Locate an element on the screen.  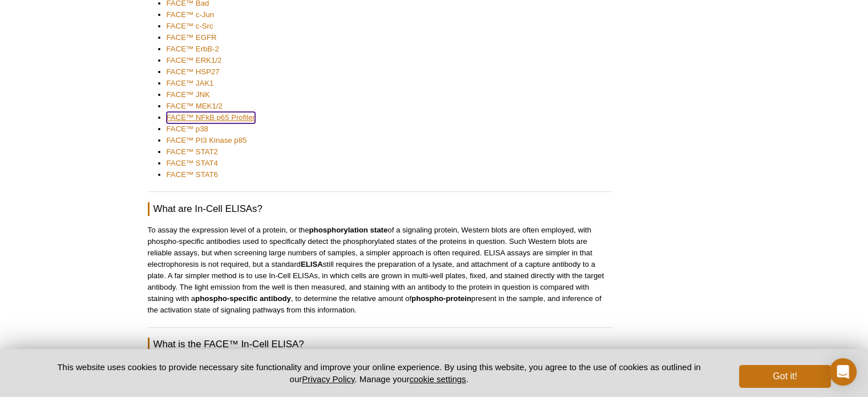
div: Open Intercom Messenger is located at coordinates (842, 371).